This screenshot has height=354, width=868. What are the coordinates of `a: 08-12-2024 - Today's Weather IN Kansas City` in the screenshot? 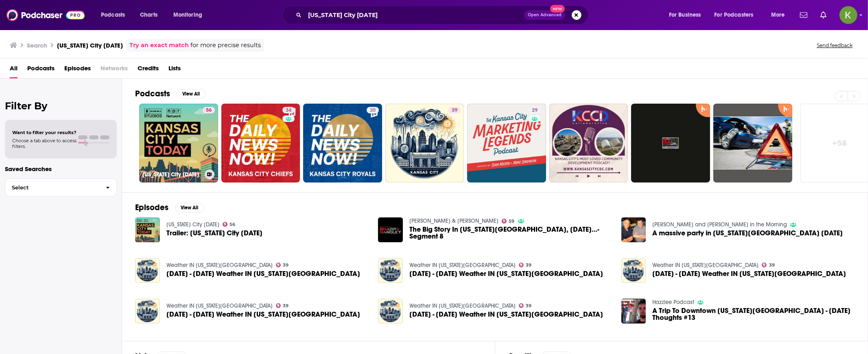 It's located at (749, 274).